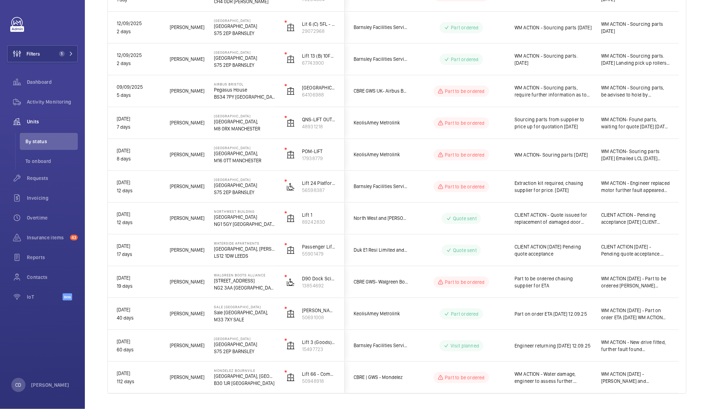 This screenshot has width=709, height=409. I want to click on span: Filters, so click(33, 54).